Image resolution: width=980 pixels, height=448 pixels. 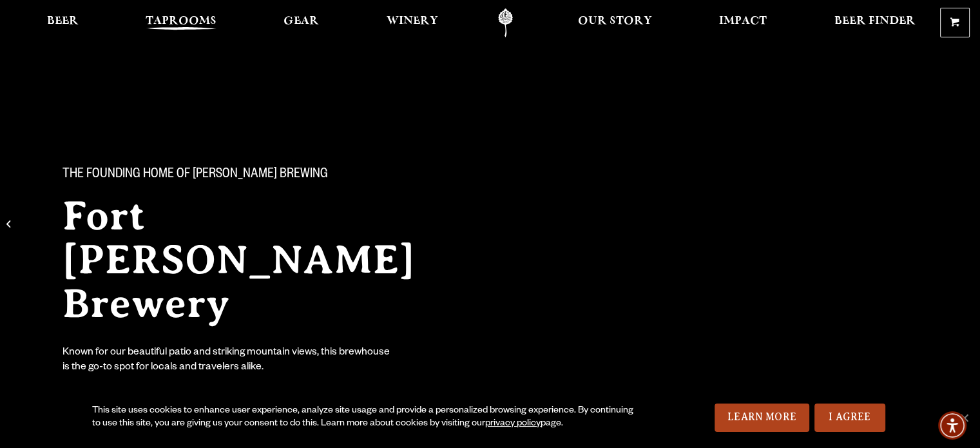 What do you see at coordinates (301, 22) in the screenshot?
I see `a: Gear` at bounding box center [301, 22].